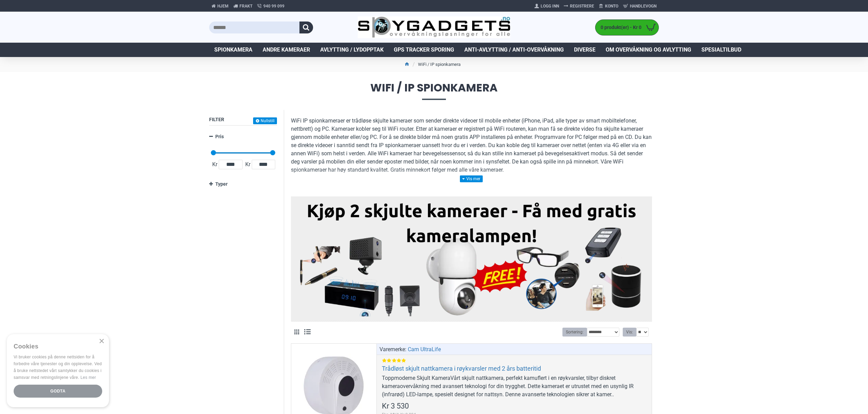 This screenshot has height=414, width=868. Describe the element at coordinates (233, 50) in the screenshot. I see `span: Spionkamera` at that location.